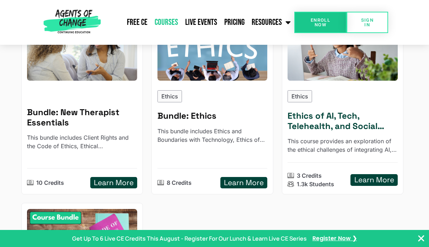 The image size is (429, 247). What do you see at coordinates (367, 22) in the screenshot?
I see `span: SIGN IN` at bounding box center [367, 22].